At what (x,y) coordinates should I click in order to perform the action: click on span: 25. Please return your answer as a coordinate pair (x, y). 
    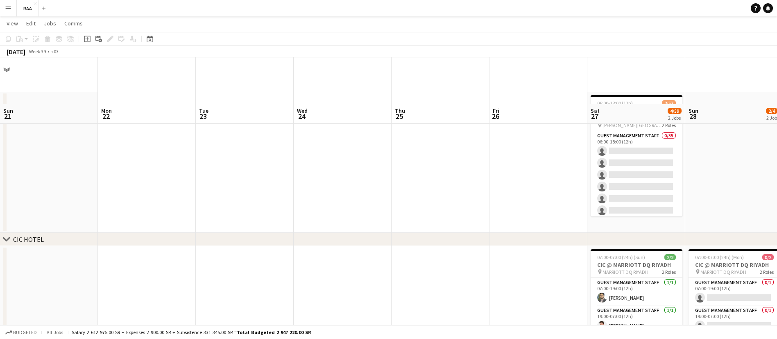
    Looking at the image, I should click on (400, 116).